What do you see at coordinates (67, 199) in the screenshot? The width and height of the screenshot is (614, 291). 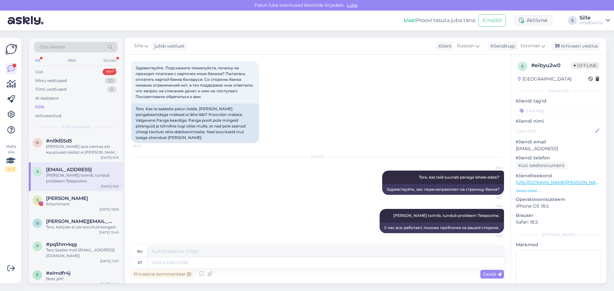 I see `span: Sylvia Guo` at bounding box center [67, 199].